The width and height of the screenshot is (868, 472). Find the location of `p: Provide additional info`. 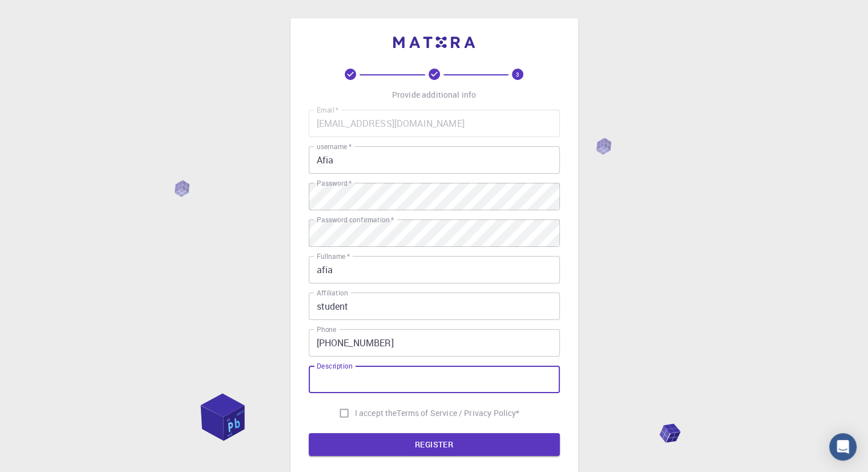

p: Provide additional info is located at coordinates (434, 95).